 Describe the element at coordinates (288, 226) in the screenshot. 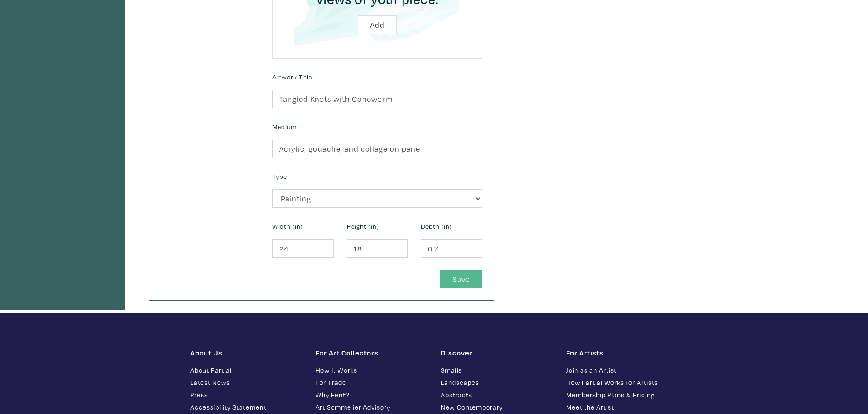

I see `label: Width (in)` at that location.